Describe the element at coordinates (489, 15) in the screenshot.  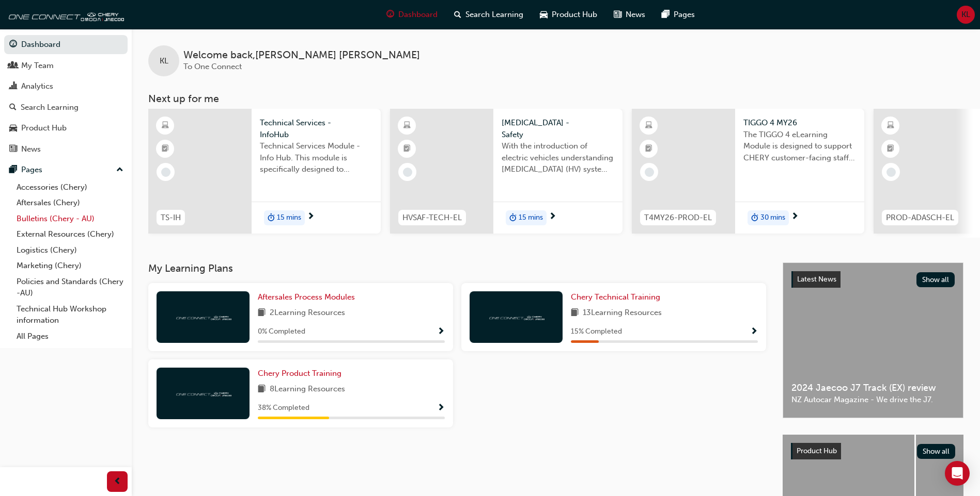
I see `a: search-iconSearch Learning` at that location.